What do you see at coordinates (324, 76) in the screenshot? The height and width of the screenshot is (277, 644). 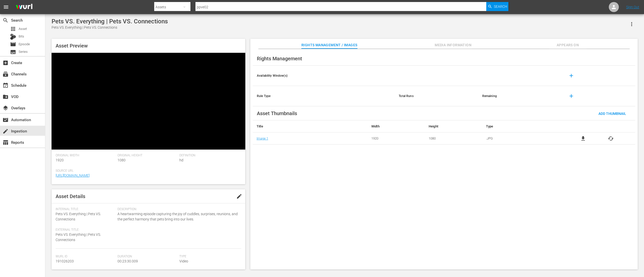 I see `th: Availability Window(s)` at bounding box center [324, 76].